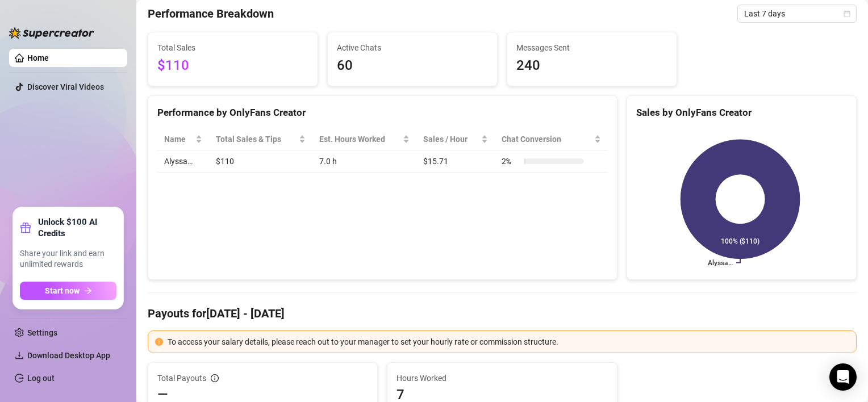 This screenshot has width=868, height=402. I want to click on div: Est. Hours Worked, so click(359, 139).